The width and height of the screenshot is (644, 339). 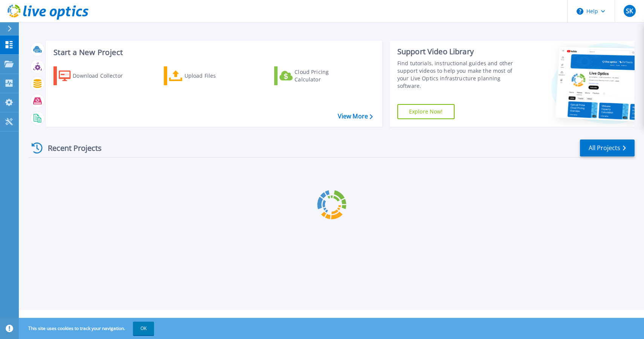 What do you see at coordinates (607, 148) in the screenshot?
I see `a: All Projects` at bounding box center [607, 148].